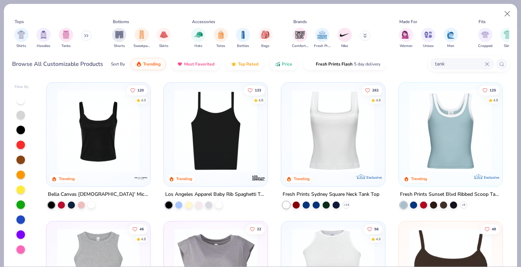  I want to click on div: filter for Shorts, so click(119, 38).